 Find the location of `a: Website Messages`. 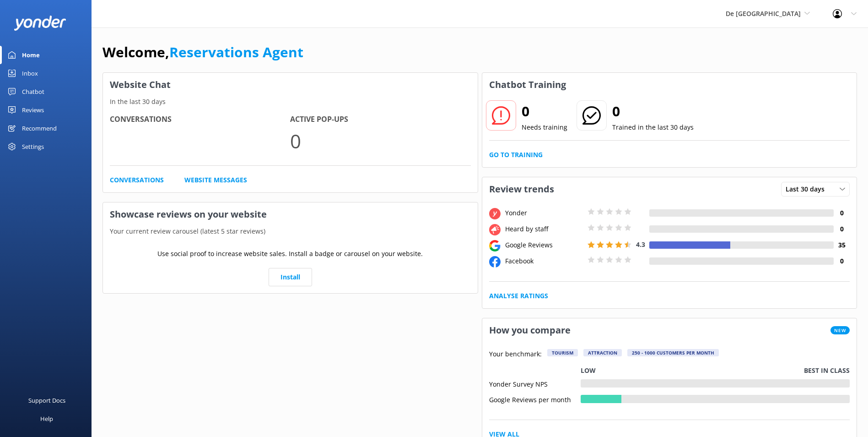

a: Website Messages is located at coordinates (215, 180).